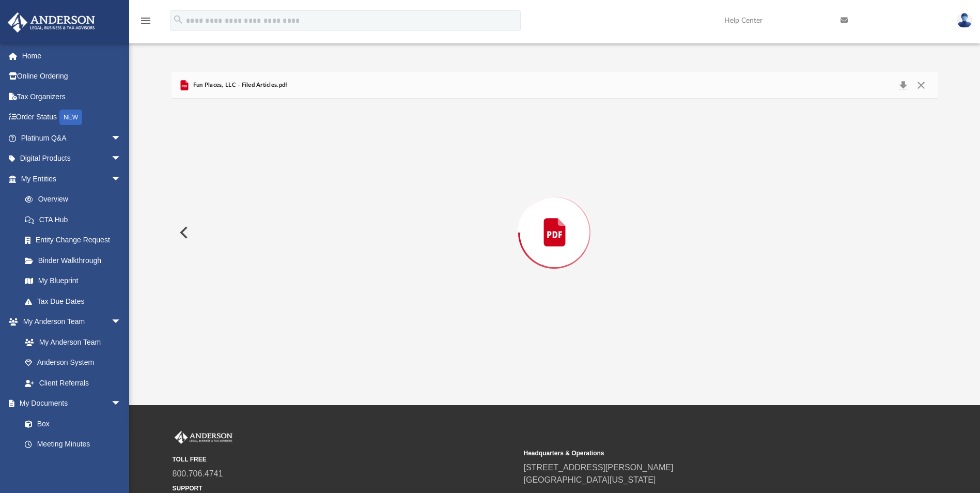 This screenshot has width=980, height=493. I want to click on a: menu, so click(146, 23).